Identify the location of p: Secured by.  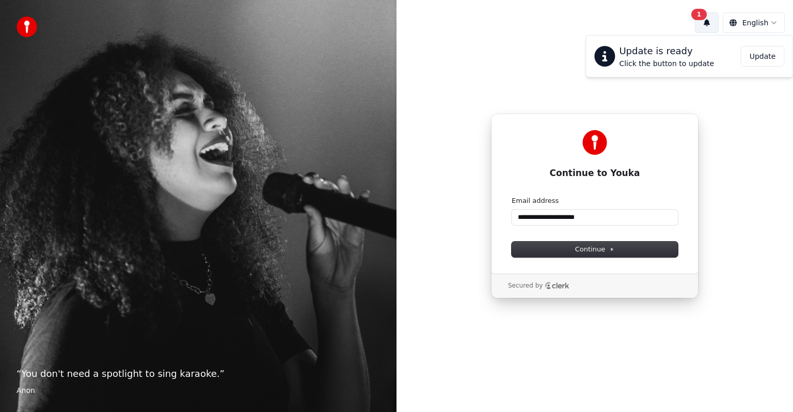
(525, 286).